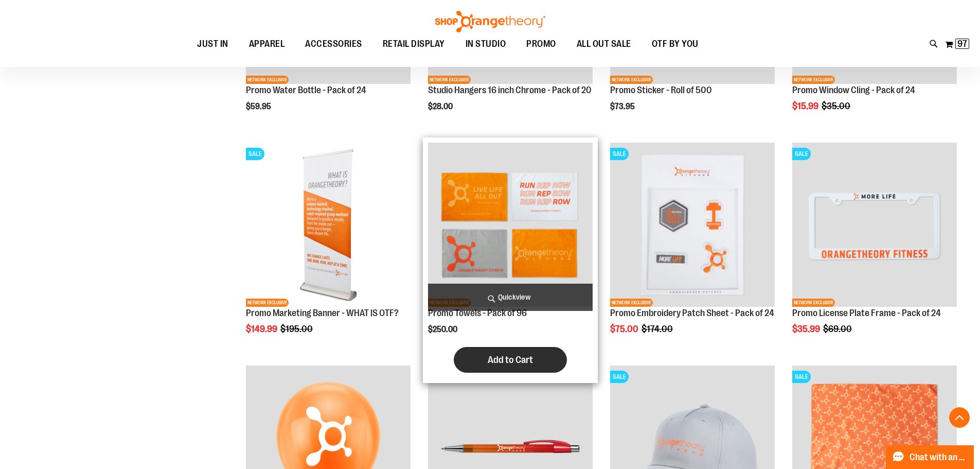 The image size is (980, 469). I want to click on a: Promo Embroidery Patch Sheet - Pack of 24, so click(692, 313).